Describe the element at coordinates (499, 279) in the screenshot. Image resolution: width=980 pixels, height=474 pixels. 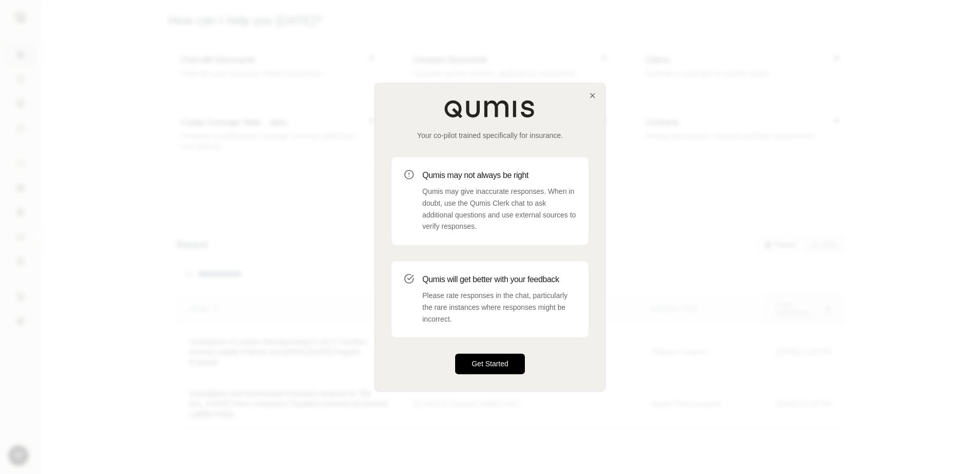
I see `h3: Qumis will get better with your feedback` at that location.